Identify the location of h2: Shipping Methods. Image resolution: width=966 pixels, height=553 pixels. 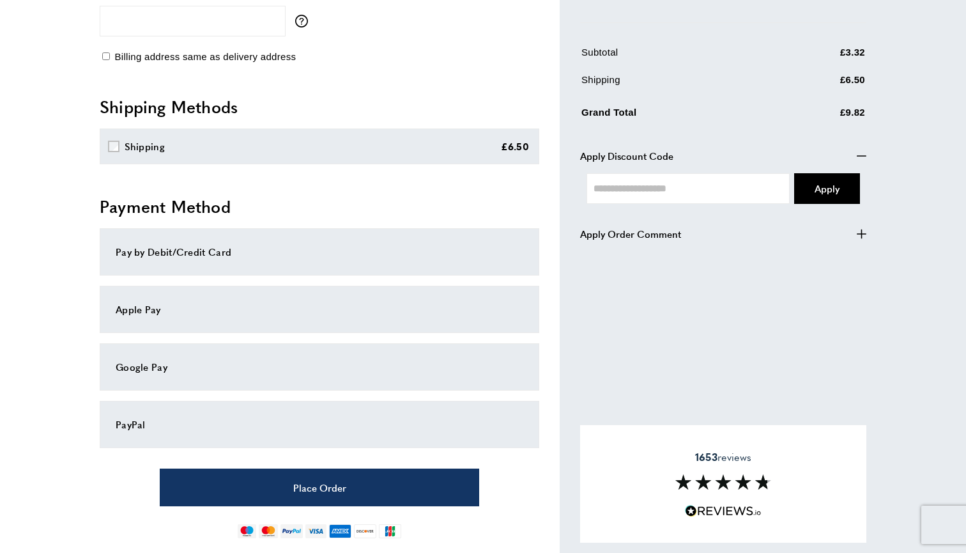
(319, 107).